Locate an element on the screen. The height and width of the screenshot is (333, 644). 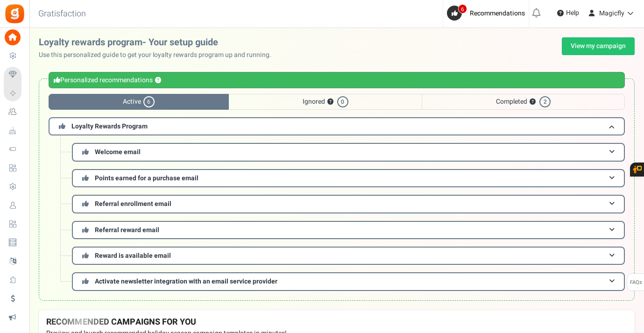
img: Gratisfaction is located at coordinates (15, 14).